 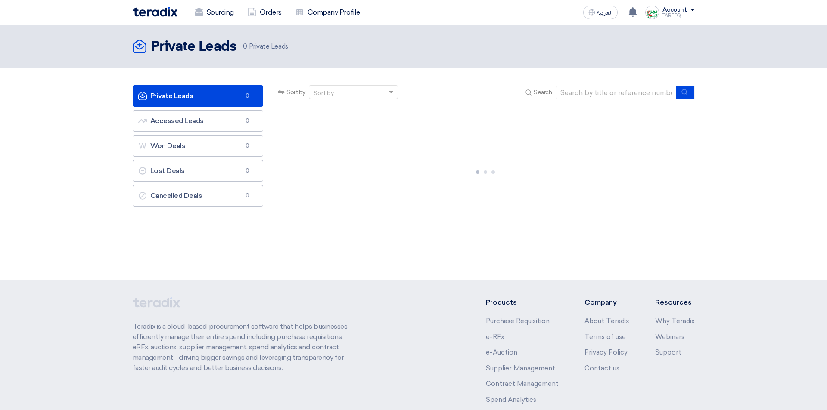 What do you see at coordinates (265, 47) in the screenshot?
I see `span: Private Leads` at bounding box center [265, 47].